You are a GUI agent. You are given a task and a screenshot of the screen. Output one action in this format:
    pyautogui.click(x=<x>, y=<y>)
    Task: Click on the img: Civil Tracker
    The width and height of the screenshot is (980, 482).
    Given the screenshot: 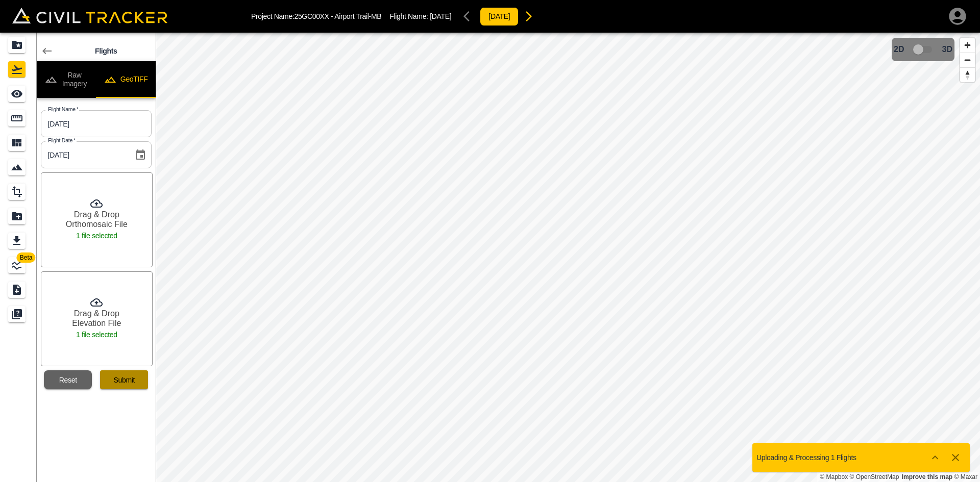 What is the action you would take?
    pyautogui.click(x=90, y=15)
    